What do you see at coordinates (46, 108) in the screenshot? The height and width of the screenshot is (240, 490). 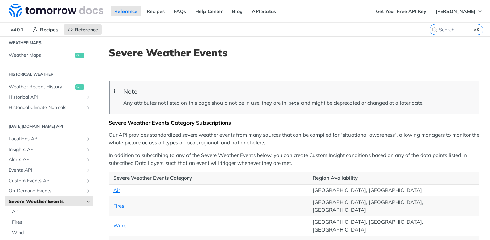 I see `span: Historical Climate Normals` at bounding box center [46, 108].